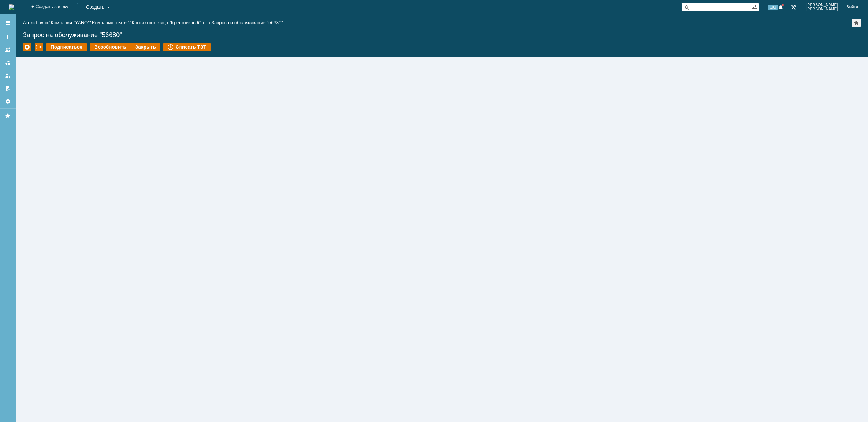 The height and width of the screenshot is (422, 868). I want to click on a: Контактное лицо "Крестников Юр…, so click(170, 23).